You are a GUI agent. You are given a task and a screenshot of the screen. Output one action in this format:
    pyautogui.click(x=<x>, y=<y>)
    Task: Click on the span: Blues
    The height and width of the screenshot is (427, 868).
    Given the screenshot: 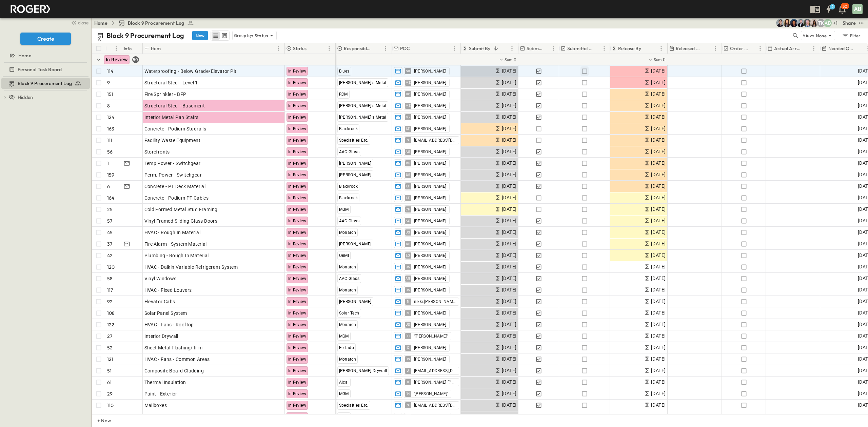 What is the action you would take?
    pyautogui.click(x=344, y=71)
    